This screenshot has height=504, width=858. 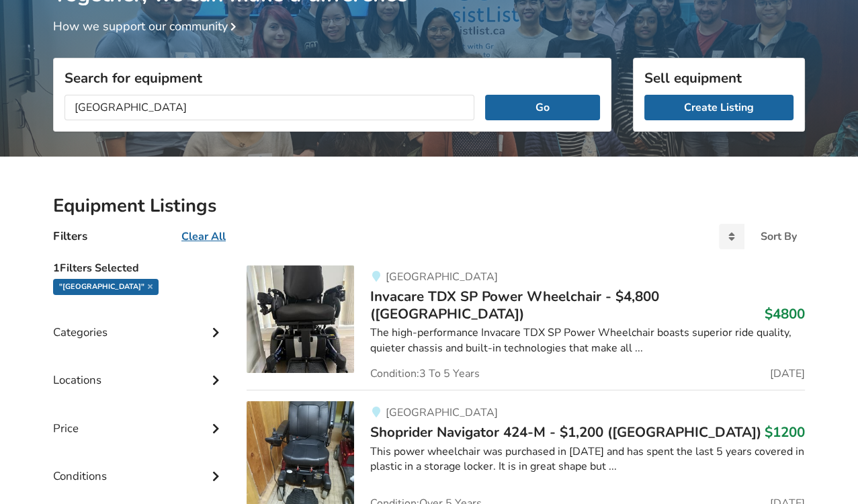 What do you see at coordinates (269, 108) in the screenshot?
I see `input: I am looking for...` at bounding box center [269, 108].